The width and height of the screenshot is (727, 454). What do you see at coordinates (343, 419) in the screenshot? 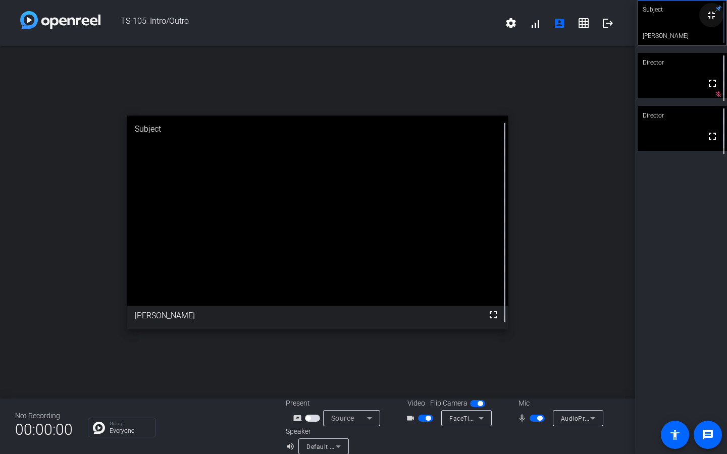
I see `span: Source` at bounding box center [343, 419].